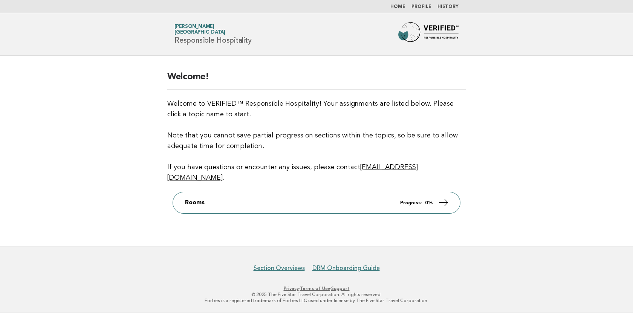  Describe the element at coordinates (279, 268) in the screenshot. I see `a: Section Overviews` at that location.